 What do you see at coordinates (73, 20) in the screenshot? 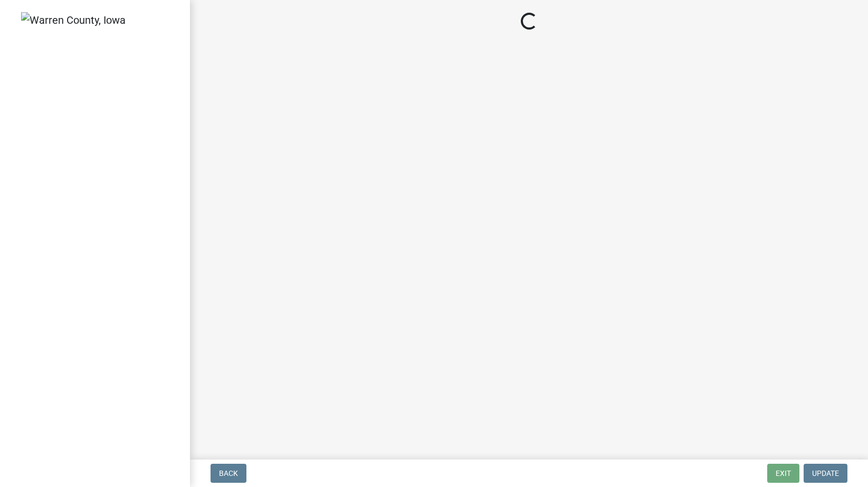
I see `img: Warren County, Iowa` at bounding box center [73, 20].